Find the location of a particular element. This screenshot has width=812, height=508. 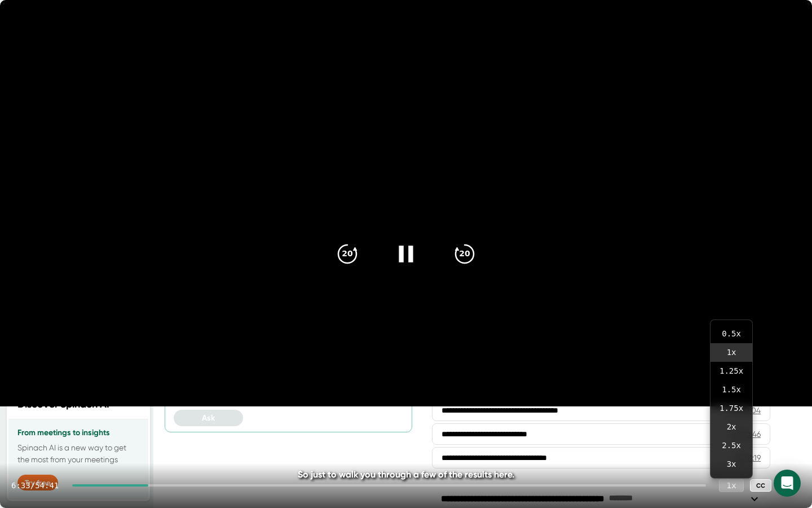

li: 2 x is located at coordinates (732, 426).